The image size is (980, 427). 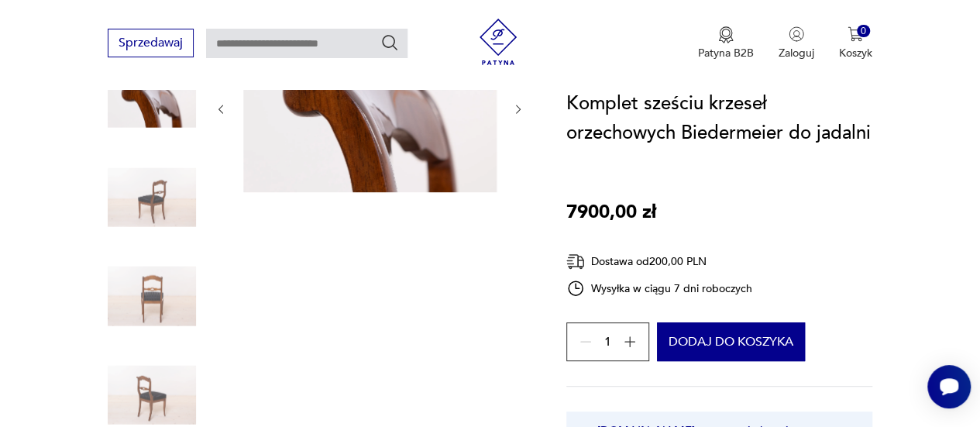 I want to click on p: Patyna B2B, so click(x=725, y=53).